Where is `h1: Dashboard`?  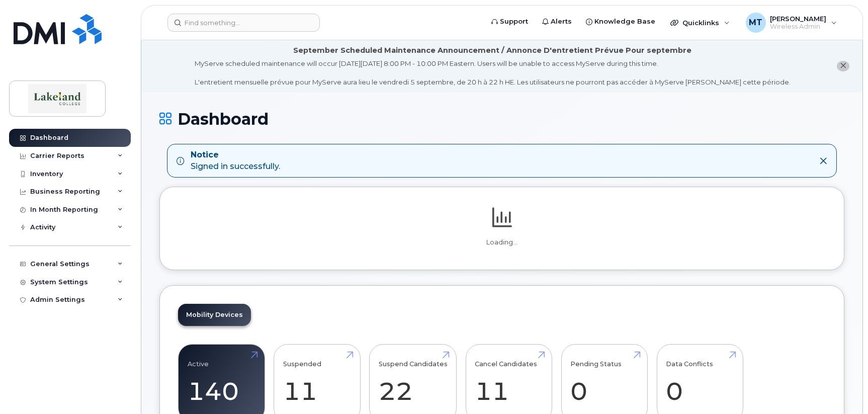
h1: Dashboard is located at coordinates (502, 119).